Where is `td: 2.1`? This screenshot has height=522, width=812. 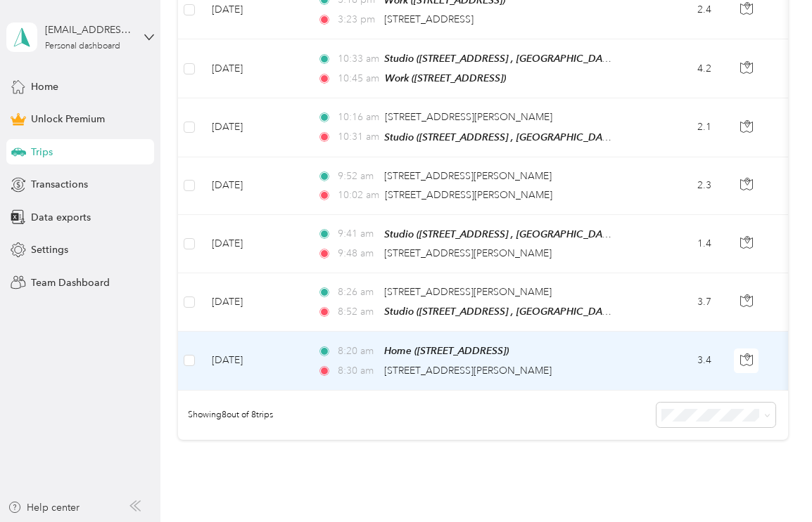 td: 2.1 is located at coordinates (676, 127).